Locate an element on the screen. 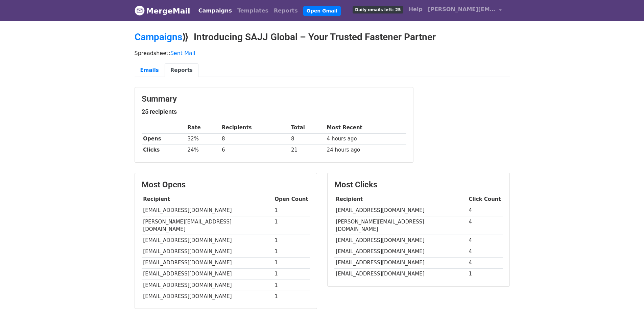 This screenshot has width=644, height=319. a: MergeMail is located at coordinates (162, 11).